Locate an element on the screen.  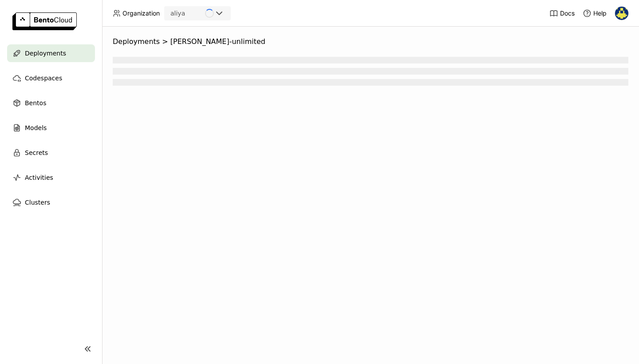
span: Activities is located at coordinates (39, 178).